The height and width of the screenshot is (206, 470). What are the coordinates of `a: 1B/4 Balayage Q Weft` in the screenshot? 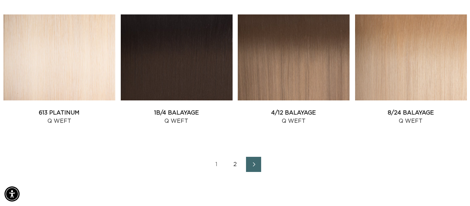 It's located at (177, 117).